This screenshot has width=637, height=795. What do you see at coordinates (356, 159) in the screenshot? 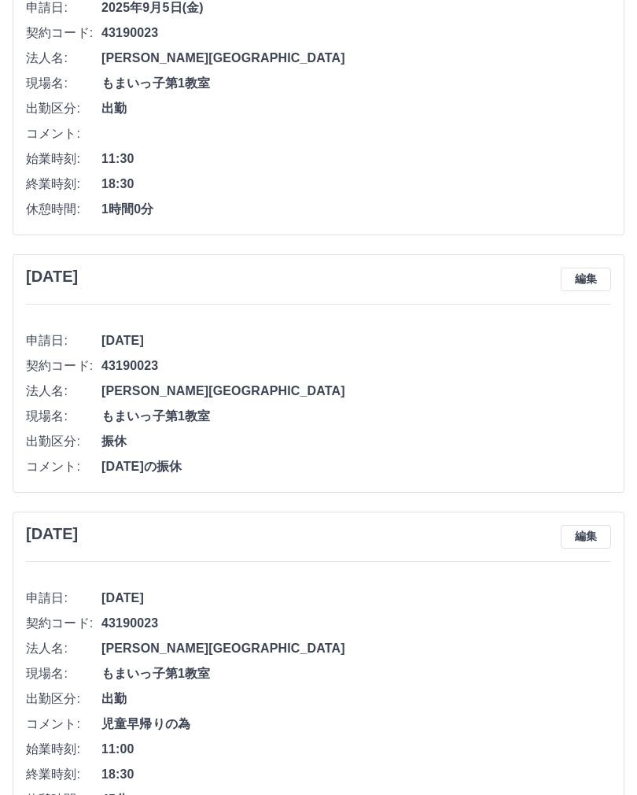
I see `span: 11:30` at bounding box center [356, 159].